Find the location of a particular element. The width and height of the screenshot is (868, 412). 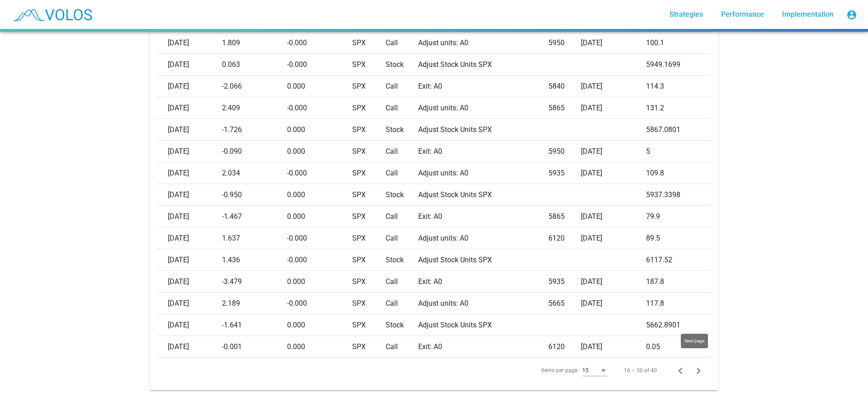

button: Next page is located at coordinates (699, 371).